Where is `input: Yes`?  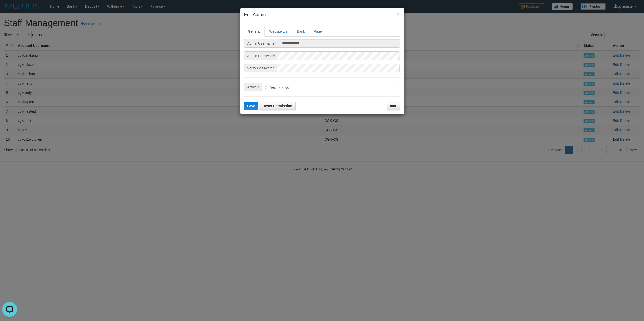 input: Yes is located at coordinates (266, 88).